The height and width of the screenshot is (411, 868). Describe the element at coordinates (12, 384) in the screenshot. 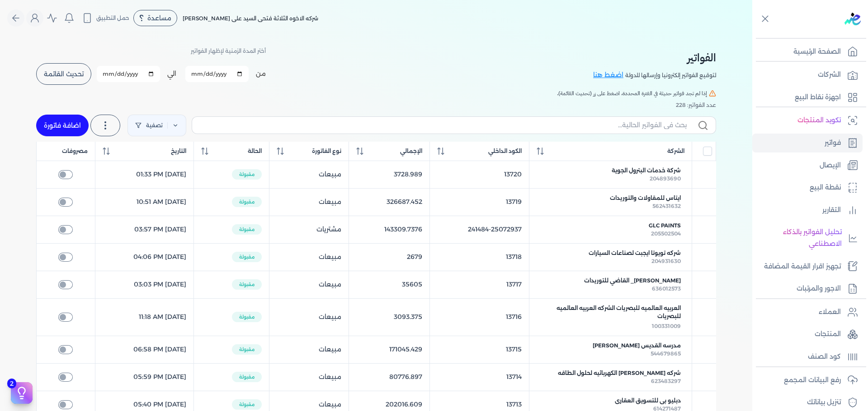

I see `span: 2` at that location.